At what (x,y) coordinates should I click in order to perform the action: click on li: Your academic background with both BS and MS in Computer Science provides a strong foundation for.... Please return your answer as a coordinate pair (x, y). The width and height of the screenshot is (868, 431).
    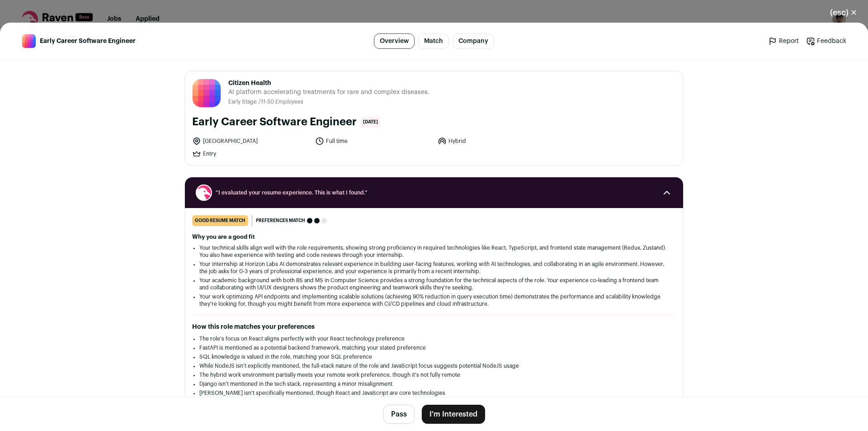
    Looking at the image, I should click on (434, 284).